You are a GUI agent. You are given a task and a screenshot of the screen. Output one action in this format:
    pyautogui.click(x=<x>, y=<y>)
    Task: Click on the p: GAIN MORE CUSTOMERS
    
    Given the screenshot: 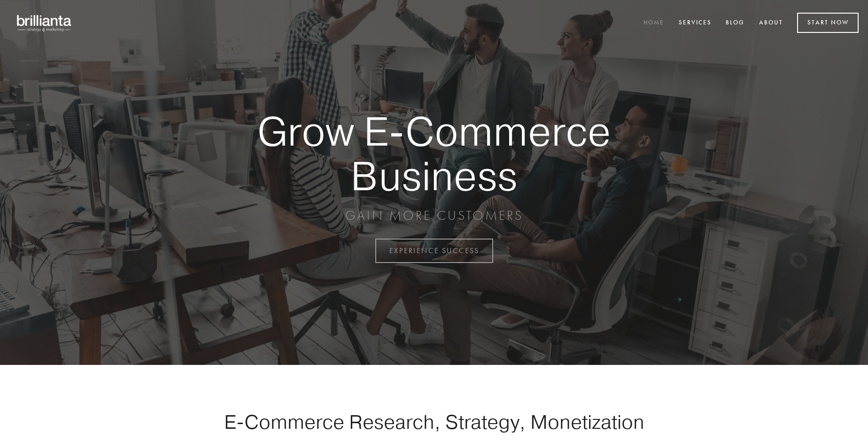 What is the action you would take?
    pyautogui.click(x=434, y=216)
    